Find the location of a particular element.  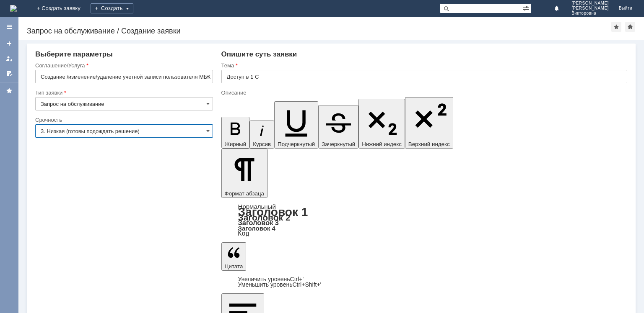

div: Описание is located at coordinates (423, 93).